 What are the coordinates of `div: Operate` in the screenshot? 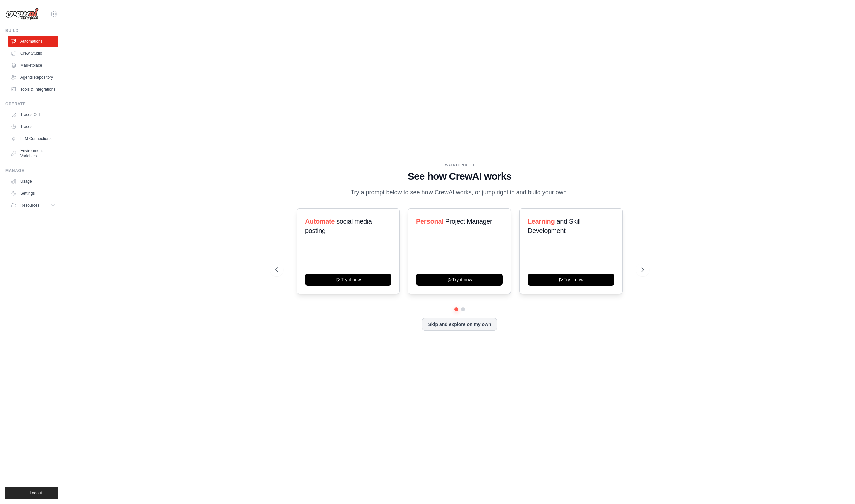 It's located at (32, 104).